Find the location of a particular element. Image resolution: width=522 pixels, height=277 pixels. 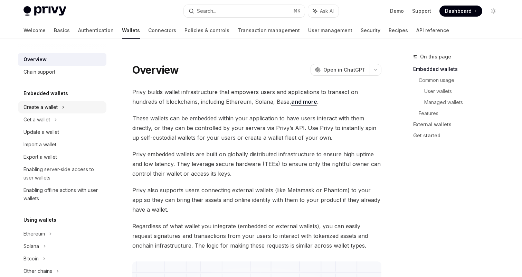

h5: Using wallets is located at coordinates (40, 220).